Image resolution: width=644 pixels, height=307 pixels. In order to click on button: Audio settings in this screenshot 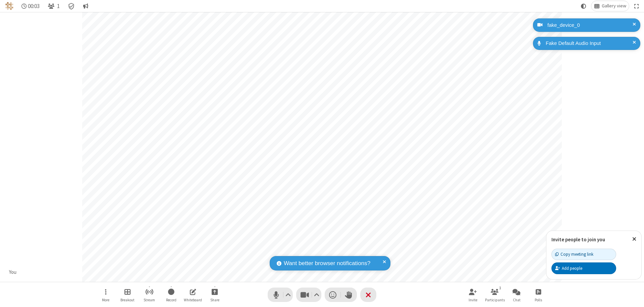, I will do `click(288, 295)`.